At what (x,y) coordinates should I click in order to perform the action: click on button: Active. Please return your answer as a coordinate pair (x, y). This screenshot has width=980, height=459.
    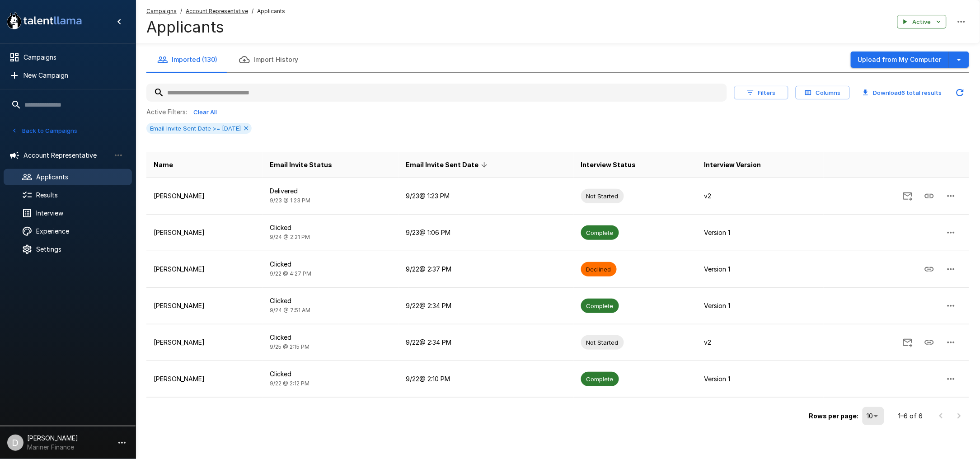
    Looking at the image, I should click on (922, 21).